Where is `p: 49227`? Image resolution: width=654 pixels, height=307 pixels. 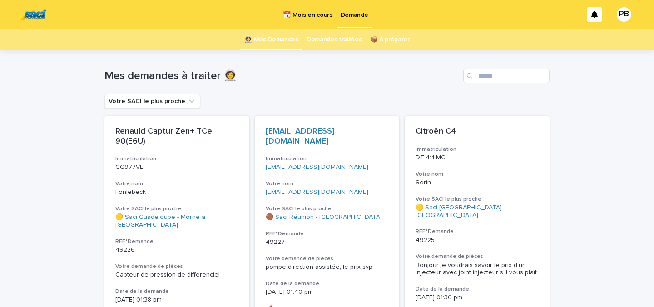
p: 49227 is located at coordinates (327, 242).